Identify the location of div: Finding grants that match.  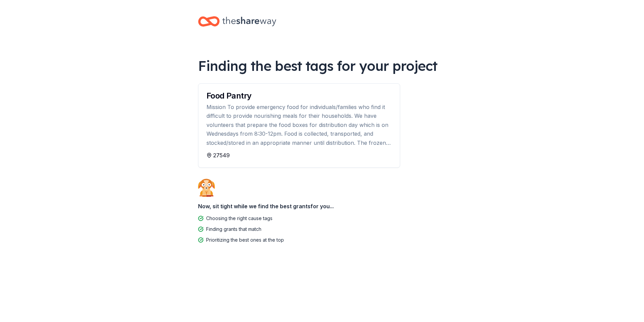
(233, 229).